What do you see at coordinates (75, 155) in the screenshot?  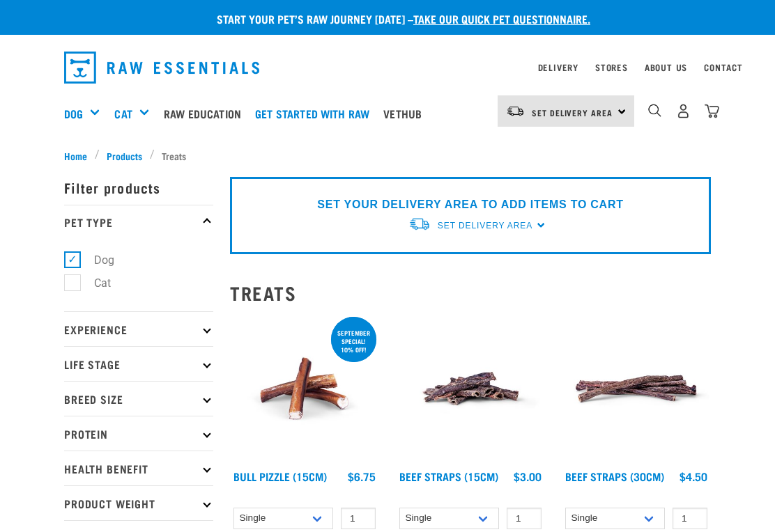 I see `span: Home` at bounding box center [75, 155].